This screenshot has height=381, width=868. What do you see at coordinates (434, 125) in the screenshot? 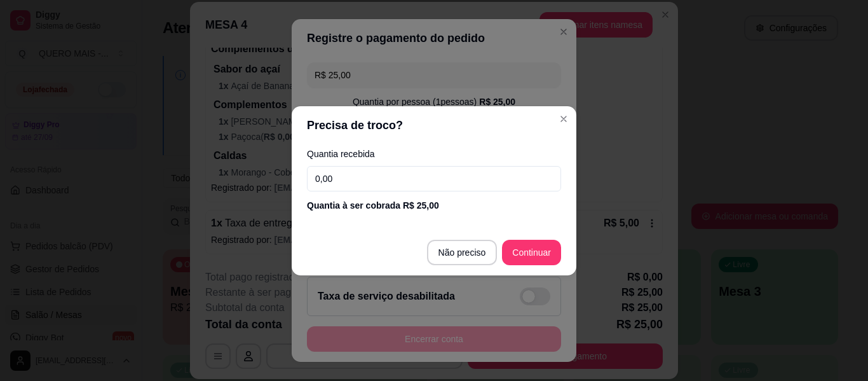
I see `header: Precisa de troco?` at bounding box center [434, 125].